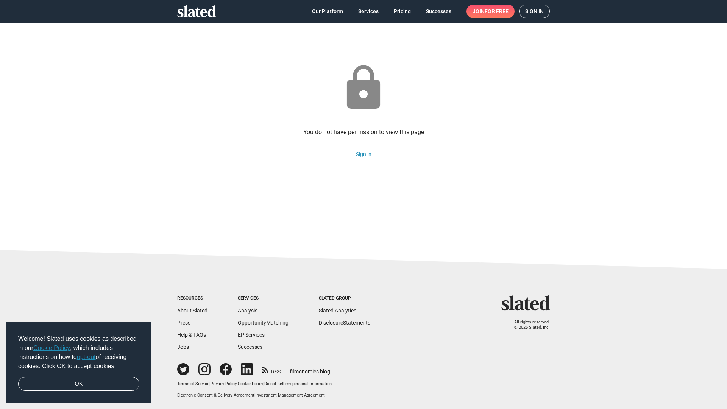  What do you see at coordinates (294, 372) in the screenshot?
I see `span: film` at bounding box center [294, 372].